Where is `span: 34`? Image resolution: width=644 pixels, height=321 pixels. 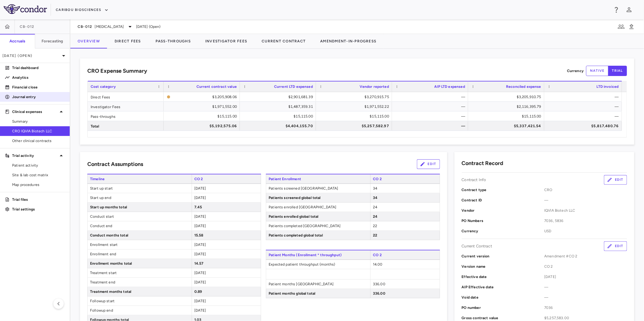 span: 34 is located at coordinates (375, 188).